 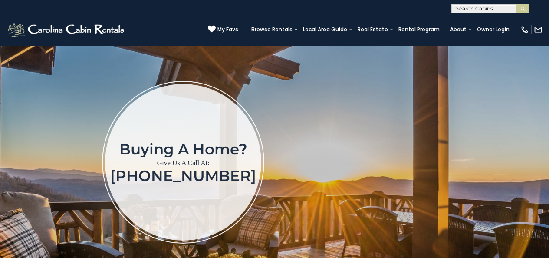 I want to click on a: My Favs, so click(x=223, y=30).